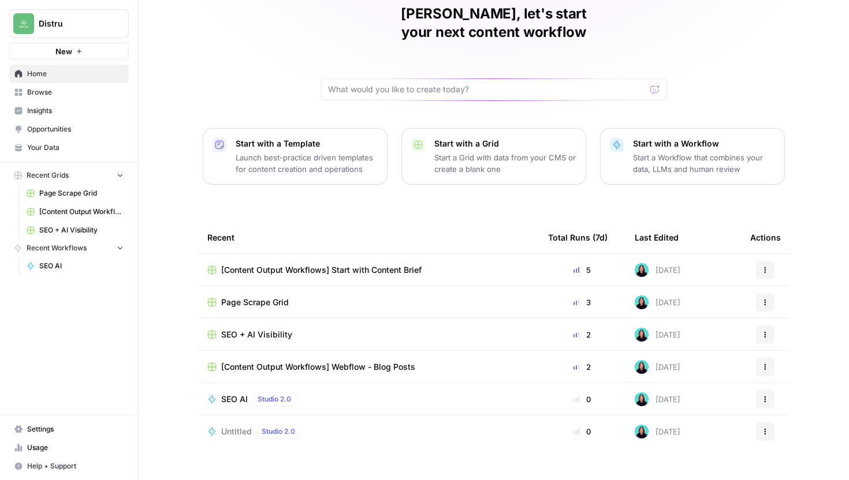 This screenshot has width=849, height=480. Describe the element at coordinates (75, 92) in the screenshot. I see `span: Browse` at that location.